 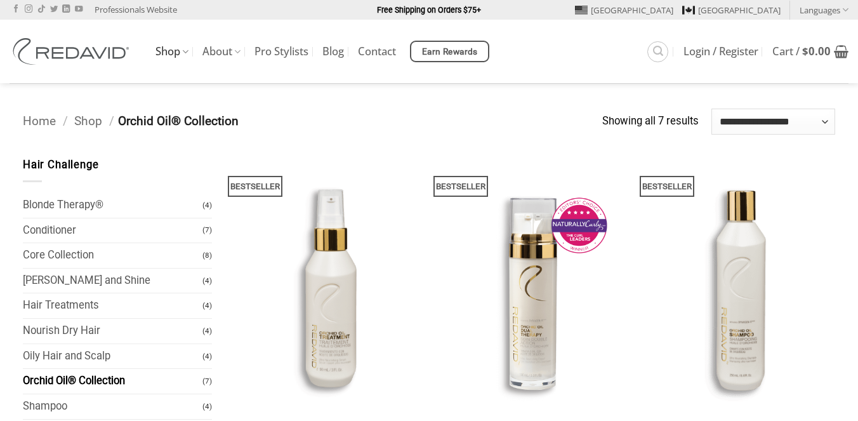 What do you see at coordinates (721, 51) in the screenshot?
I see `span: Login / Register` at bounding box center [721, 51].